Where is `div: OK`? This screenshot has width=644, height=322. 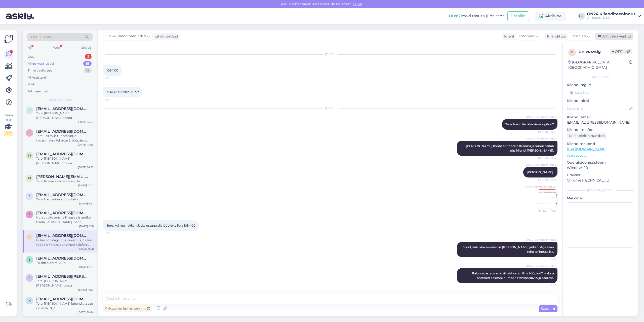 div: OK is located at coordinates (581, 16).